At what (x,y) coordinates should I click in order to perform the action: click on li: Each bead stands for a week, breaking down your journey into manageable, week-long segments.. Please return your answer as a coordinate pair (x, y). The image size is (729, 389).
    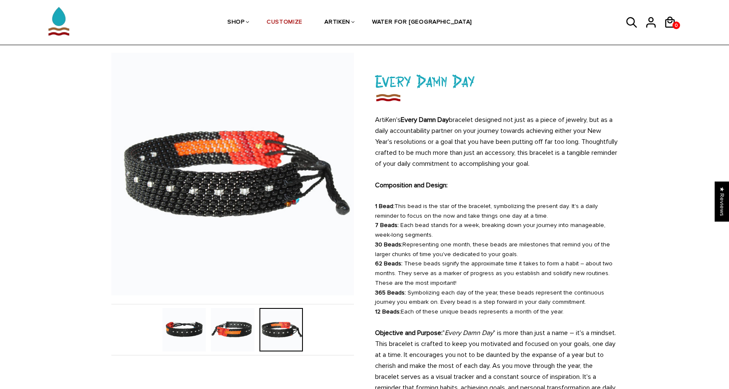
    Looking at the image, I should click on (496, 230).